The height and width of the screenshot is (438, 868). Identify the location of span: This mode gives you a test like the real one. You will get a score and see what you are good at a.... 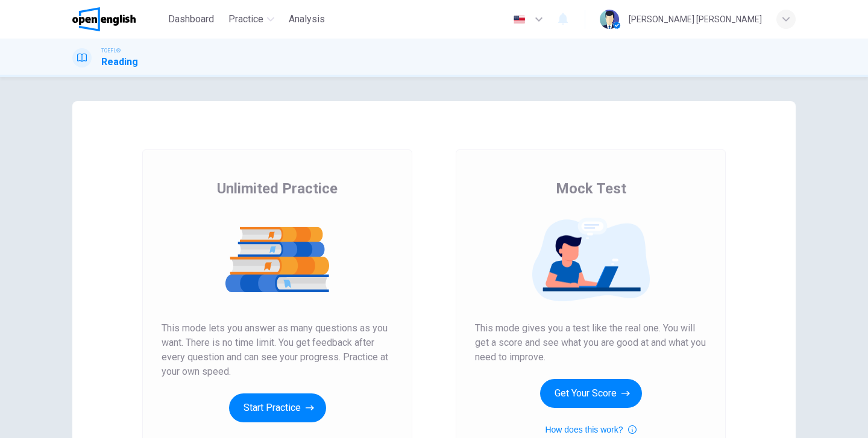
(591, 343).